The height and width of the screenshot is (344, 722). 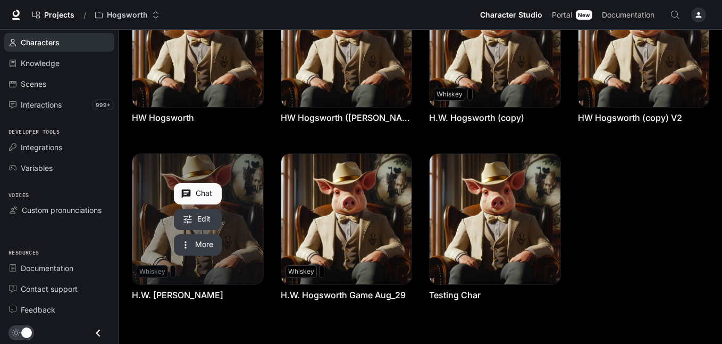 What do you see at coordinates (59, 309) in the screenshot?
I see `a: Feedback` at bounding box center [59, 309].